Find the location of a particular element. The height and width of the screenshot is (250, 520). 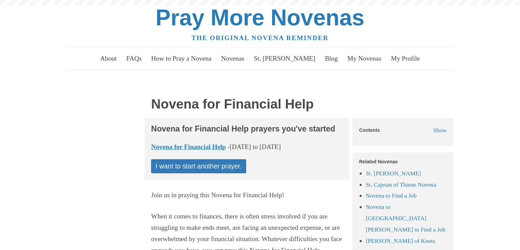

a: St. Cajetan of Thiene Novena is located at coordinates (401, 184).